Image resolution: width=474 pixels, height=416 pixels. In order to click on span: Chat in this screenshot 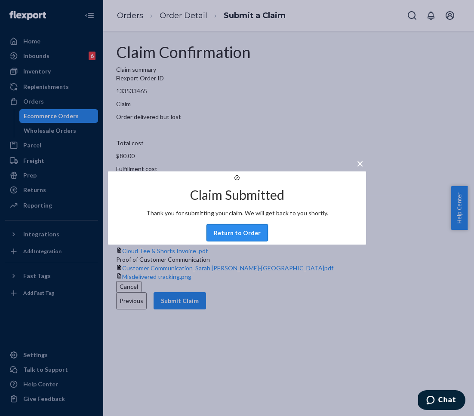, I will do `click(29, 10)`.